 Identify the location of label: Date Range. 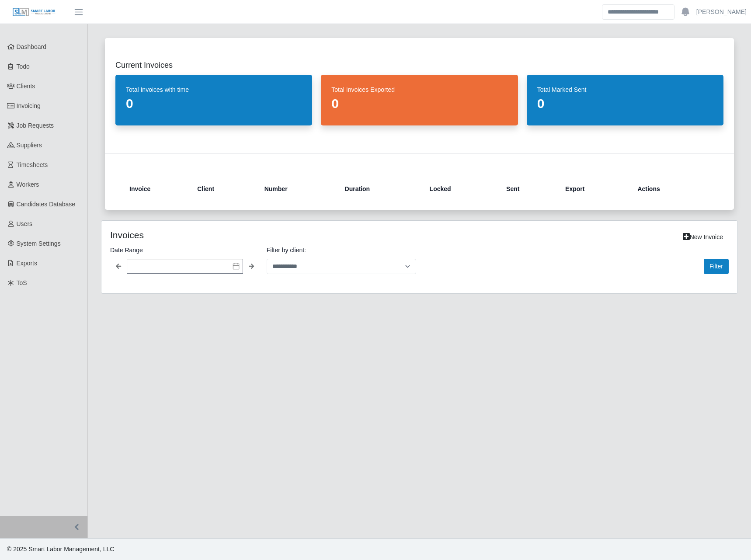
(185, 250).